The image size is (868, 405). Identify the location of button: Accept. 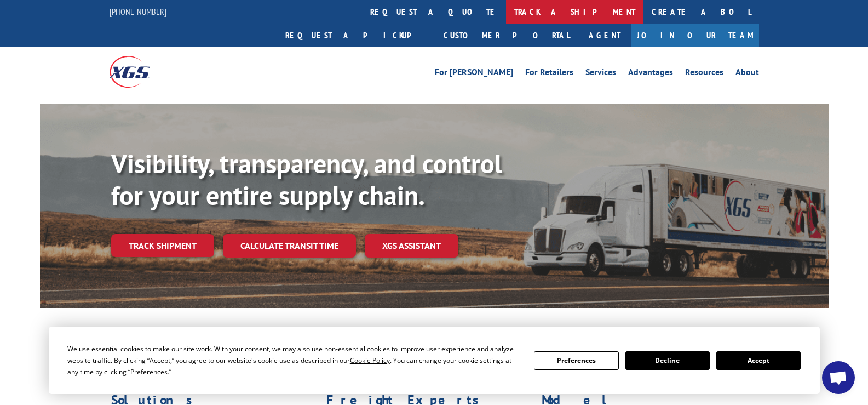
(758, 360).